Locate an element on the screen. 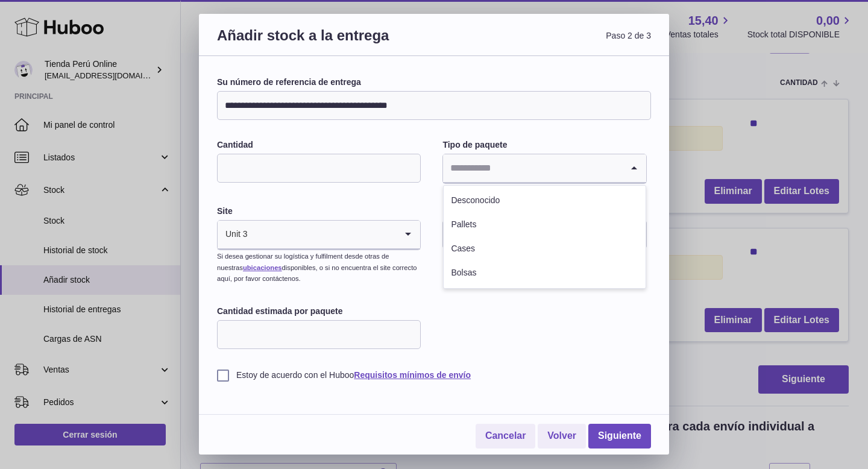 Image resolution: width=868 pixels, height=469 pixels. label: Tipo de paquete is located at coordinates (544, 145).